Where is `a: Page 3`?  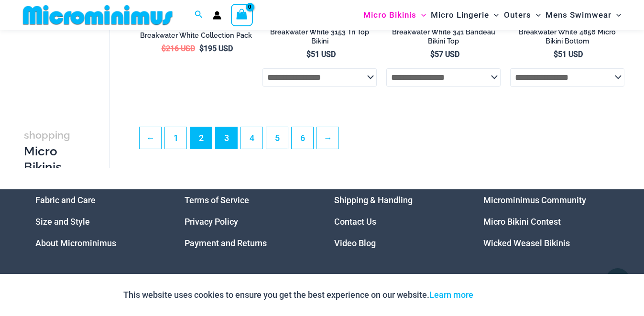 a: Page 3 is located at coordinates (226, 138).